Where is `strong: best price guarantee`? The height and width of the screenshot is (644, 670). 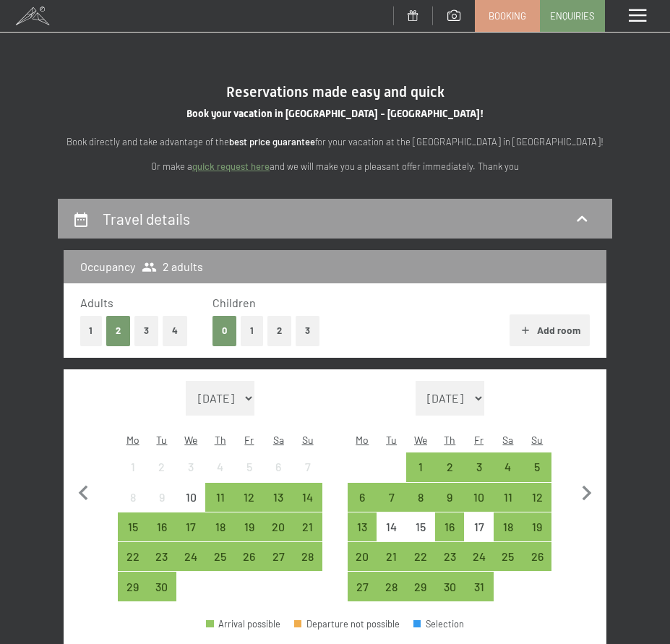 strong: best price guarantee is located at coordinates (271, 142).